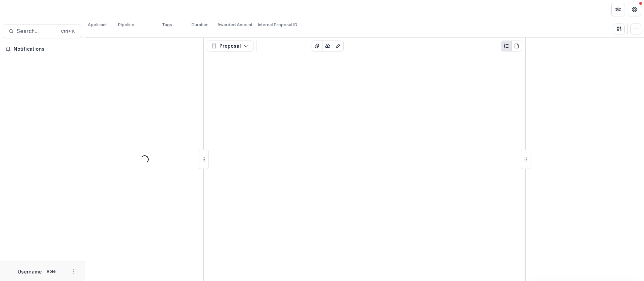 The height and width of the screenshot is (281, 644). I want to click on button: Search..., so click(42, 31).